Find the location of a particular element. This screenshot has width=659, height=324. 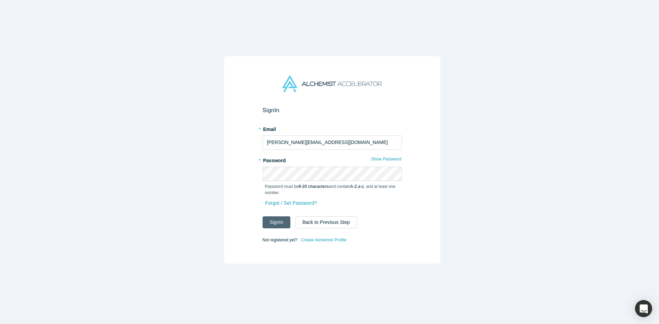

strong: A-Z is located at coordinates (353, 187).